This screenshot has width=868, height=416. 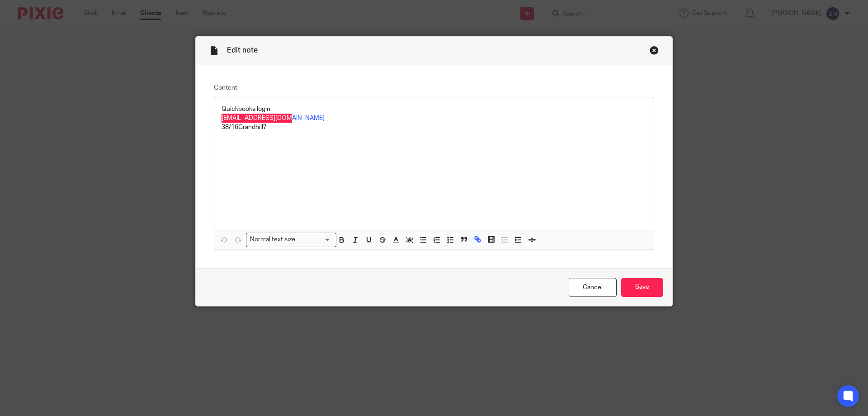 I want to click on input: Save, so click(x=642, y=287).